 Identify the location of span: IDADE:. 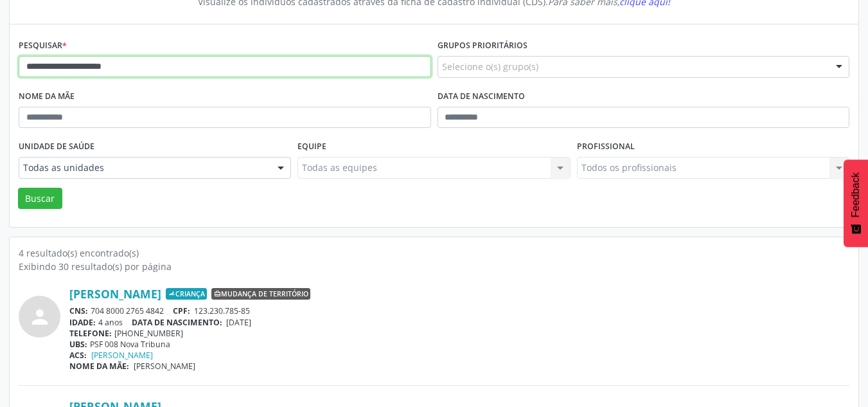
(82, 322).